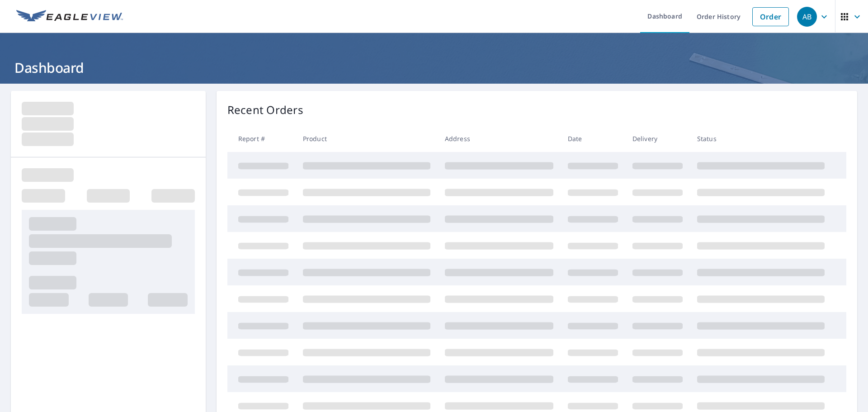 The height and width of the screenshot is (412, 868). Describe the element at coordinates (499, 139) in the screenshot. I see `th: Address` at that location.